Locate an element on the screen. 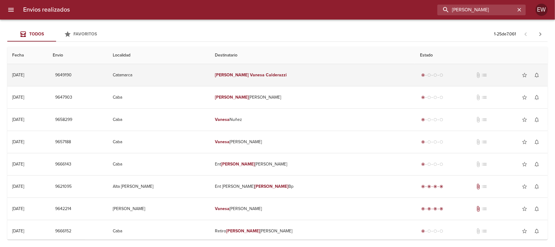  div: Abrir información de usuario is located at coordinates (542, 10).